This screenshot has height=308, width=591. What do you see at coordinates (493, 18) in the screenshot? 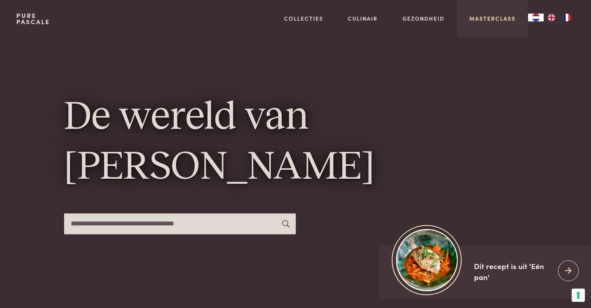
I see `a: Masterclass` at bounding box center [493, 18].